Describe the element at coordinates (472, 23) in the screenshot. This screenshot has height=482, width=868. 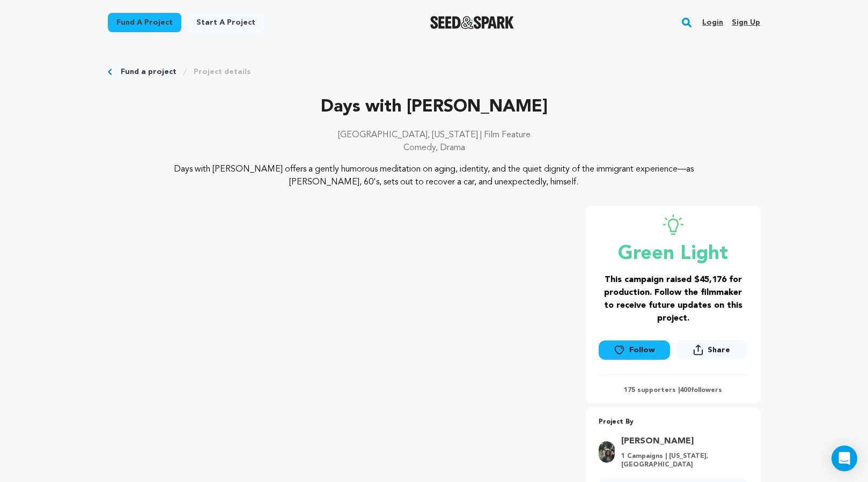
I see `img: Seed&Spark Logo Dark Mode` at that location.